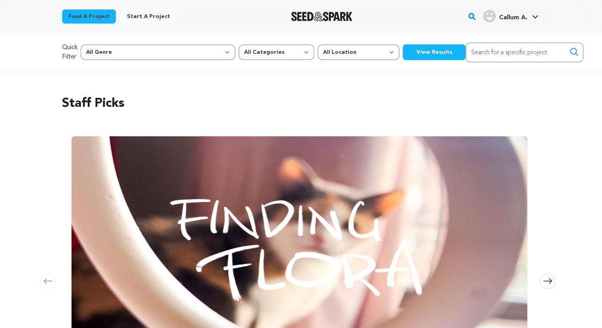 This screenshot has height=328, width=602. Describe the element at coordinates (511, 16) in the screenshot. I see `span: Callum A.'s Profile` at that location.